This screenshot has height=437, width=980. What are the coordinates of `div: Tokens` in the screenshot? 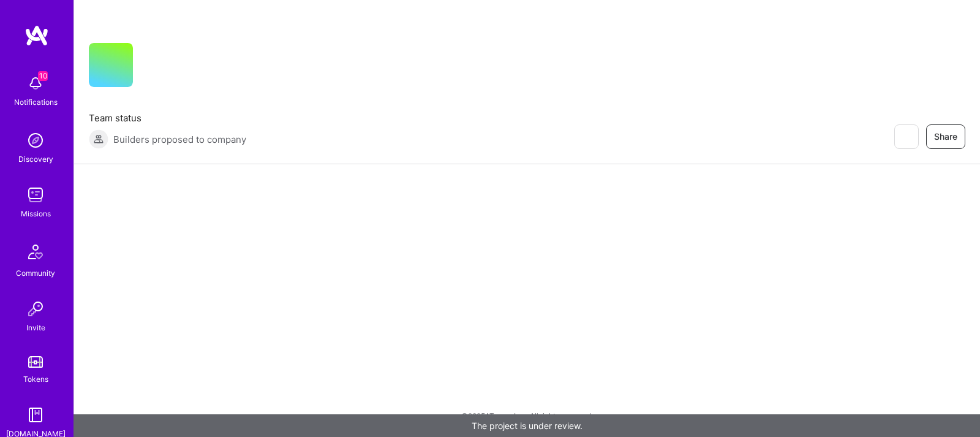 It's located at (36, 379).